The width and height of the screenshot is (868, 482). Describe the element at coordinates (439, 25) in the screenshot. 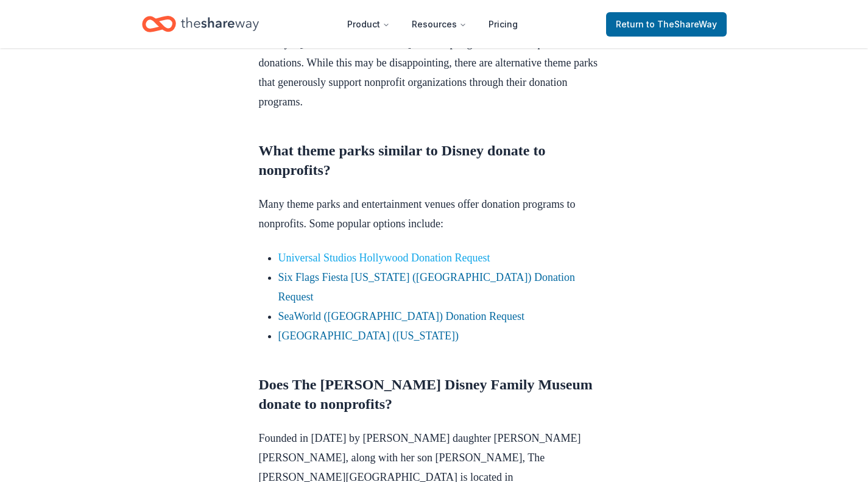

I see `button: Resources` at that location.